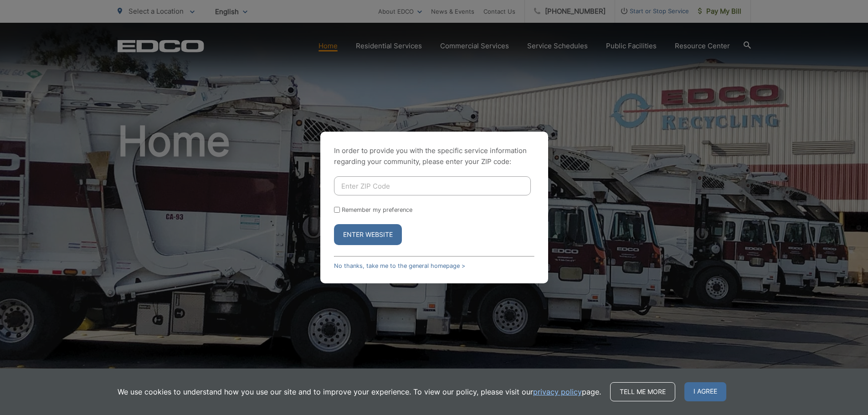 The image size is (868, 415). Describe the element at coordinates (359, 392) in the screenshot. I see `p: We use cookies to understand how you use our site and to improve your experience. To view our pol...` at that location.